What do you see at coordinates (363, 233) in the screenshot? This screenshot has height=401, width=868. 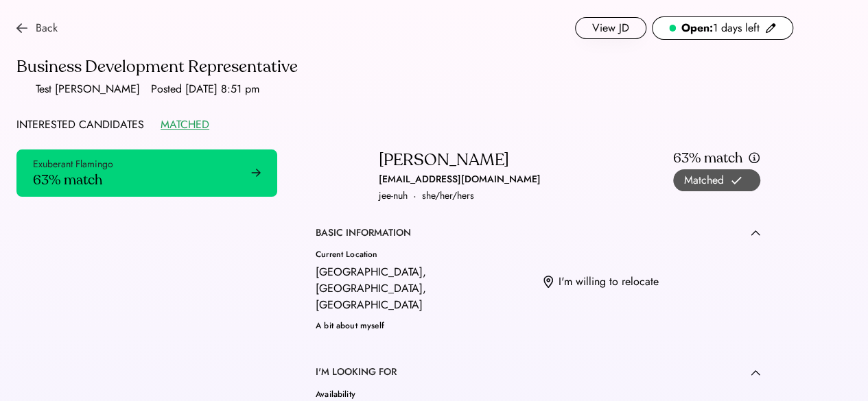 I see `div: BASIC INFORMATION` at bounding box center [363, 233].